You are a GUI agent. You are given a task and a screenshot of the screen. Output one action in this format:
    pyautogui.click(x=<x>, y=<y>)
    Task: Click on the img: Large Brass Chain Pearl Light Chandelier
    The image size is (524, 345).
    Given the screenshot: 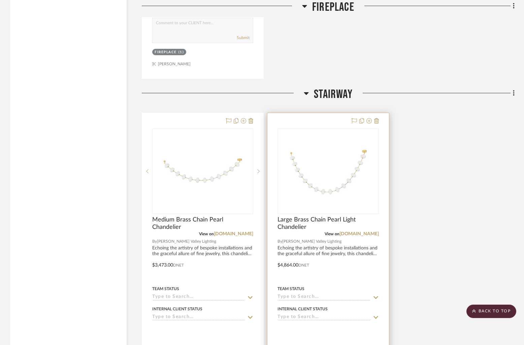 What is the action you would take?
    pyautogui.click(x=328, y=171)
    